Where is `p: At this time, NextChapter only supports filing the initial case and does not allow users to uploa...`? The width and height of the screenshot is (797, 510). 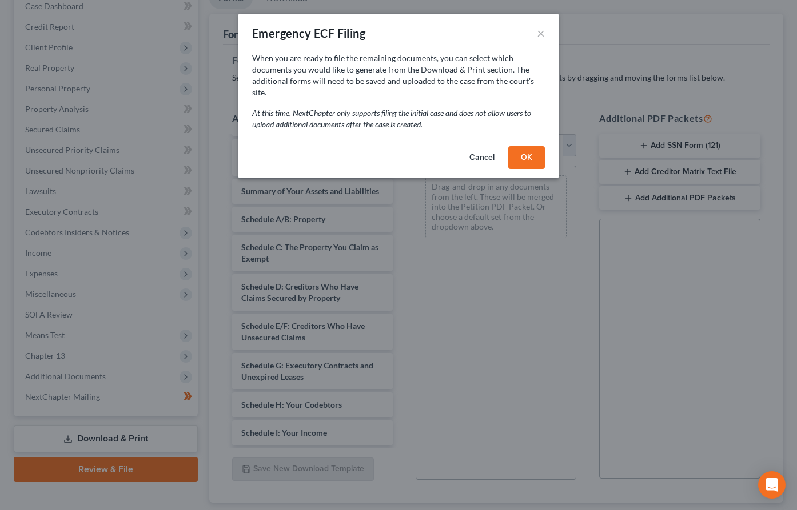 p: At this time, NextChapter only supports filing the initial case and does not allow users to uploa... is located at coordinates (398, 119).